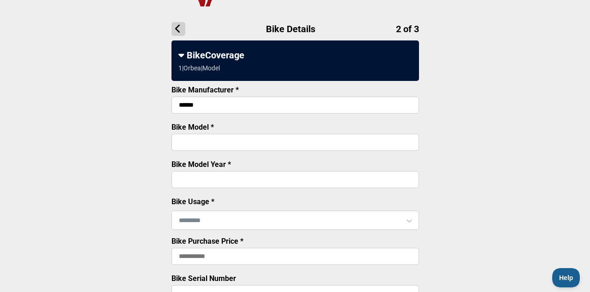  I want to click on label: Bike Usage *, so click(193, 202).